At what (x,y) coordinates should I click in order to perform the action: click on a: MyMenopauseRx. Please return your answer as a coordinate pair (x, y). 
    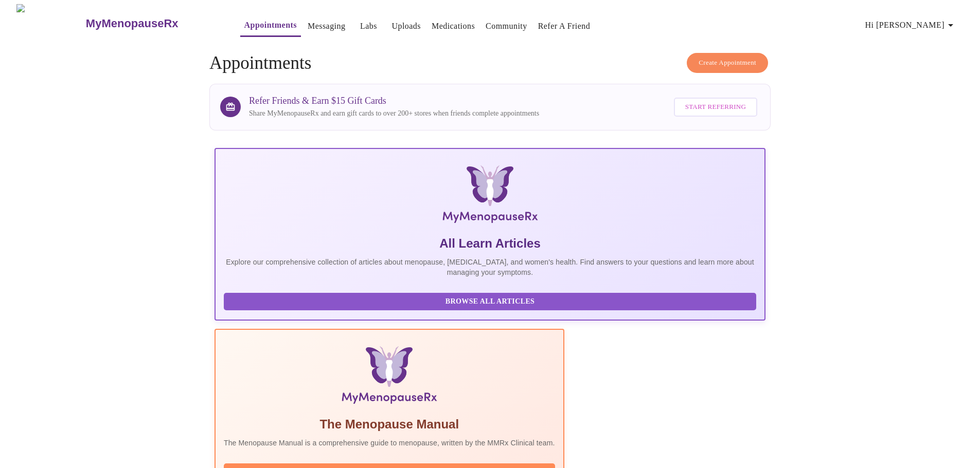
    Looking at the image, I should click on (151, 24).